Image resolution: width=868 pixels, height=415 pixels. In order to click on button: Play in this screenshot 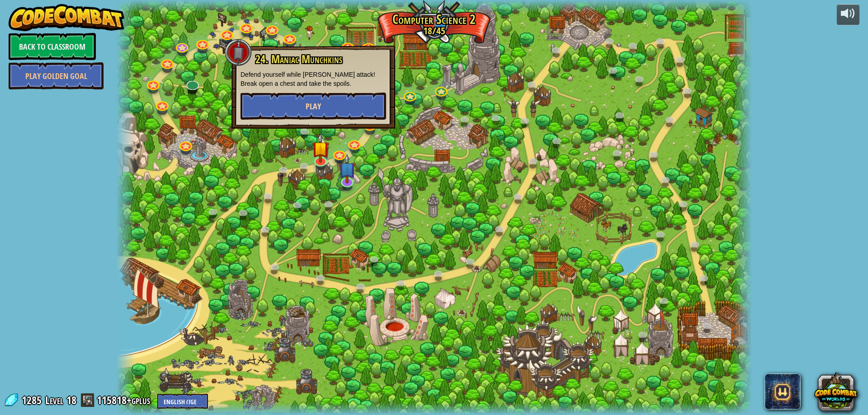, I will do `click(313, 106)`.